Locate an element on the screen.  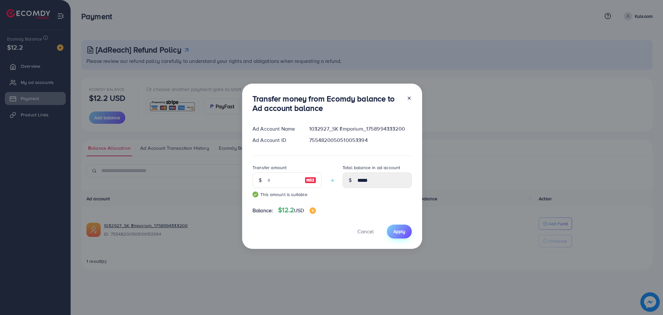
div: Ad Account Name is located at coordinates (276, 129).